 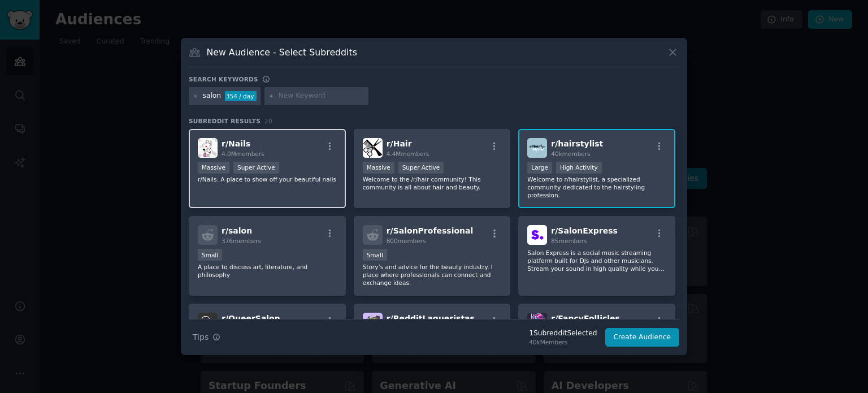 What do you see at coordinates (537, 235) in the screenshot?
I see `img: SalonExpress` at bounding box center [537, 235].